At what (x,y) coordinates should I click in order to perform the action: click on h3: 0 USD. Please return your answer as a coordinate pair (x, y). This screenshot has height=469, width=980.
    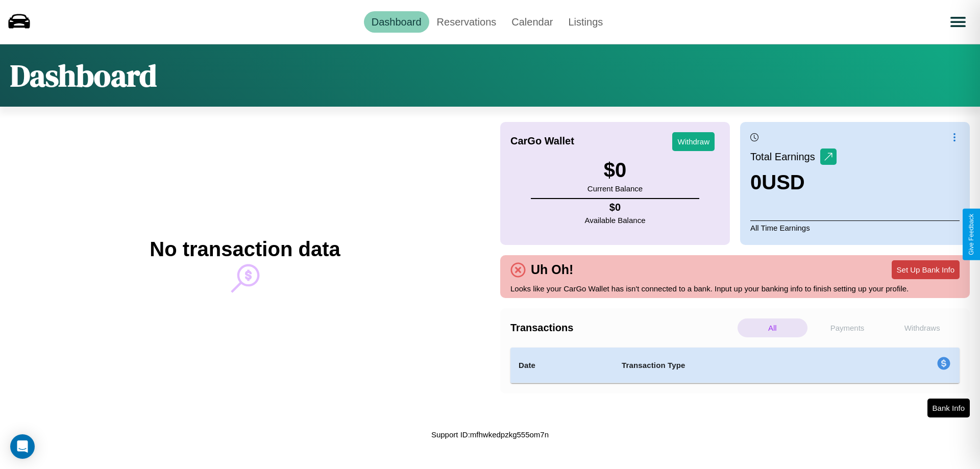
    Looking at the image, I should click on (793, 182).